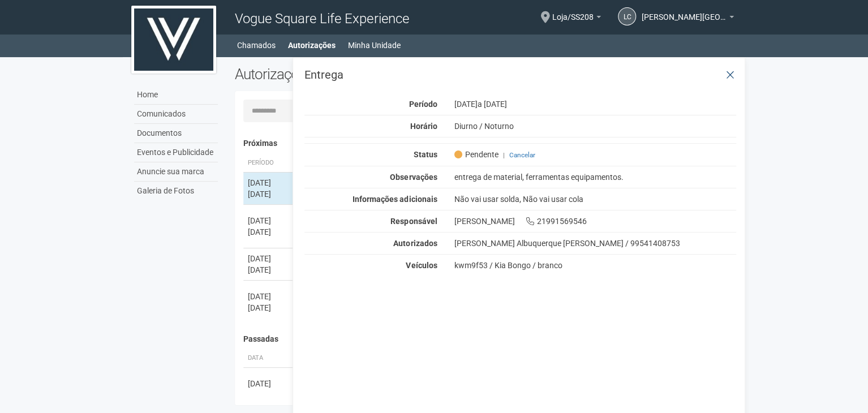  What do you see at coordinates (485, 338) in the screenshot?
I see `h4: Passadas` at bounding box center [485, 338].